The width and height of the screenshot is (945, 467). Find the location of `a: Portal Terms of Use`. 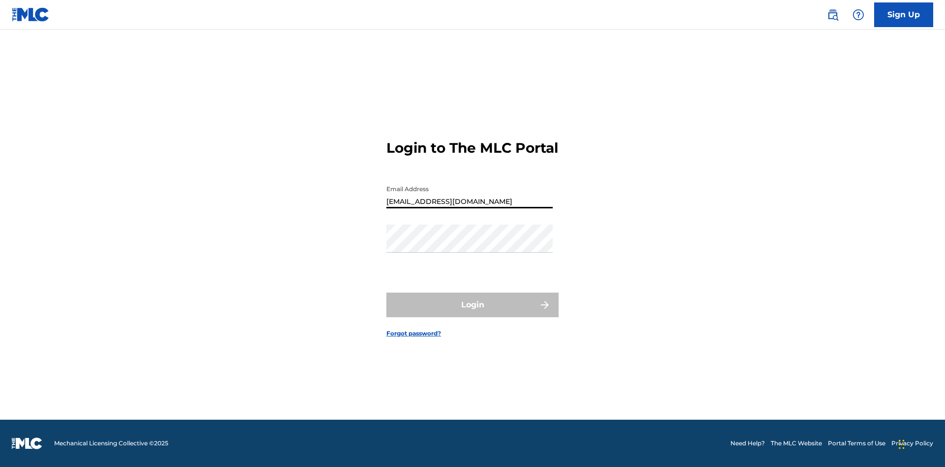

a: Portal Terms of Use is located at coordinates (857, 443).